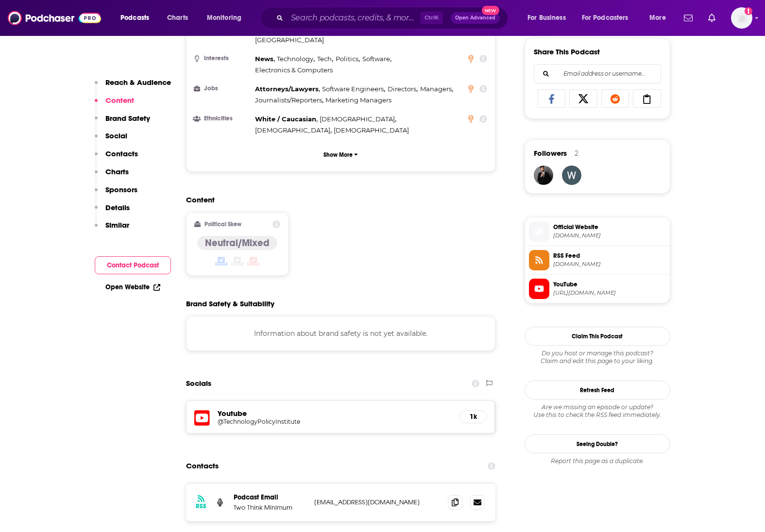  What do you see at coordinates (202, 465) in the screenshot?
I see `h2: Contacts` at bounding box center [202, 465].